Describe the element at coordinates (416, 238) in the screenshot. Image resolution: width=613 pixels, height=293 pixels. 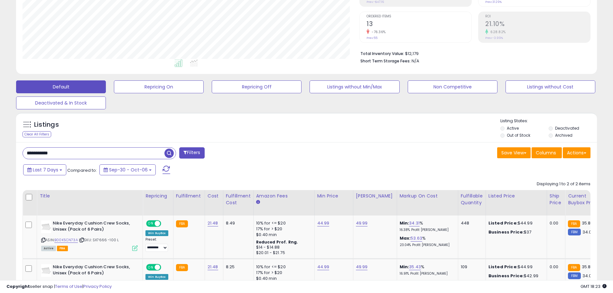
I see `a: 53.63` at that location.